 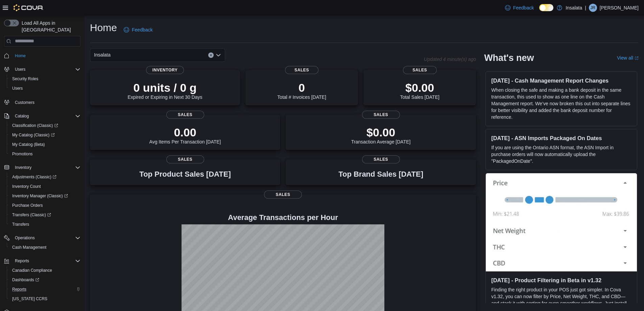 What do you see at coordinates (165, 90) in the screenshot?
I see `div: Expired or Expiring in Next 30 Days` at bounding box center [165, 90].